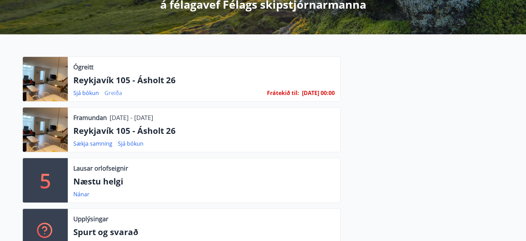 Image resolution: width=526 pixels, height=241 pixels. I want to click on p: Ógreitt, so click(83, 67).